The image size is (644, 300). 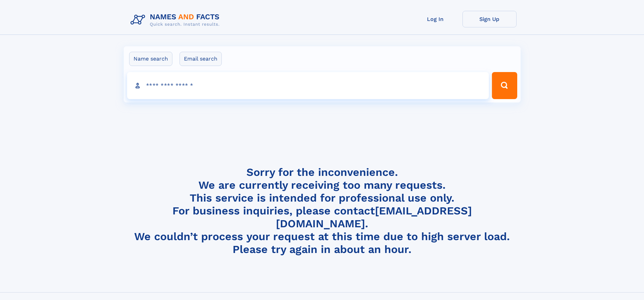 I want to click on button: Search Button, so click(x=504, y=86).